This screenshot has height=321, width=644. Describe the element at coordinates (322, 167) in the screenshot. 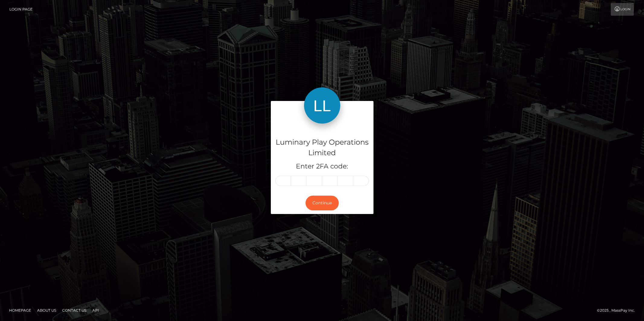

I see `h5: Enter 2FA code:` at that location.